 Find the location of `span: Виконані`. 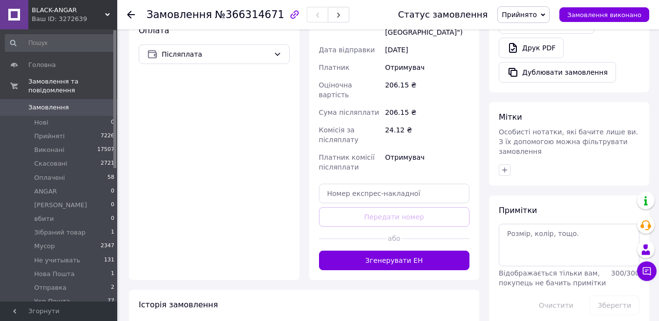

span: Виконані is located at coordinates (49, 150).